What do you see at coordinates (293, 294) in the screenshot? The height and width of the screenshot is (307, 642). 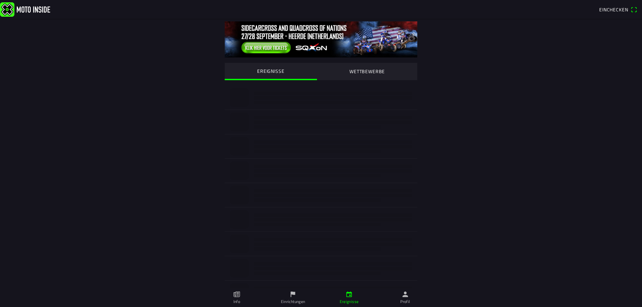 I see `ion-icon: flag` at bounding box center [293, 294].